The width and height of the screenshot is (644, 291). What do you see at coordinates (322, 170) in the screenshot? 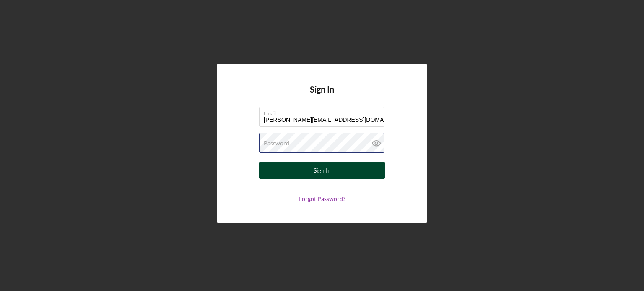
I see `div: Sign In` at bounding box center [322, 170].